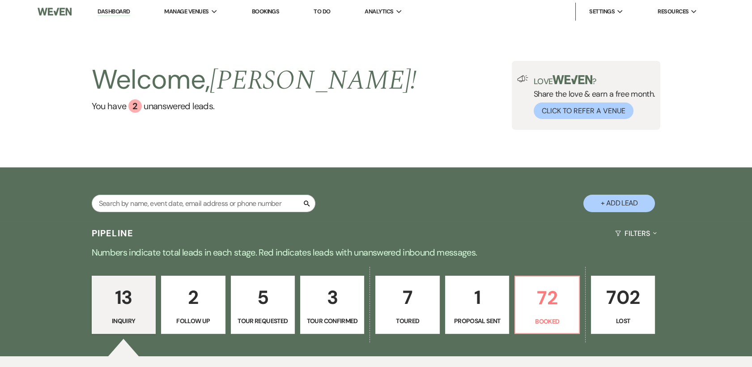 The height and width of the screenshot is (367, 752). I want to click on p: Proposal Sent, so click(477, 321).